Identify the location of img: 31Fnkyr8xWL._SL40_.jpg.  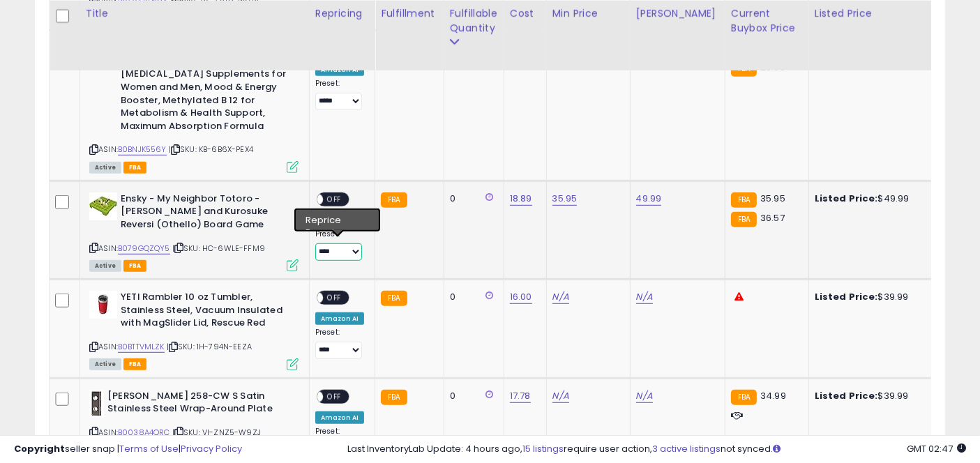
(103, 305).